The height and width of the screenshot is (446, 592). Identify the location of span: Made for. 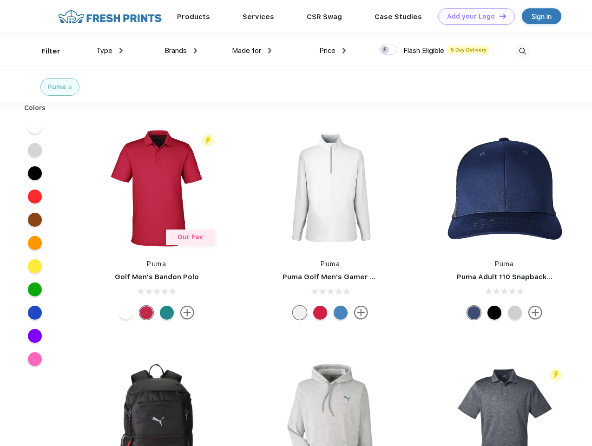
(246, 51).